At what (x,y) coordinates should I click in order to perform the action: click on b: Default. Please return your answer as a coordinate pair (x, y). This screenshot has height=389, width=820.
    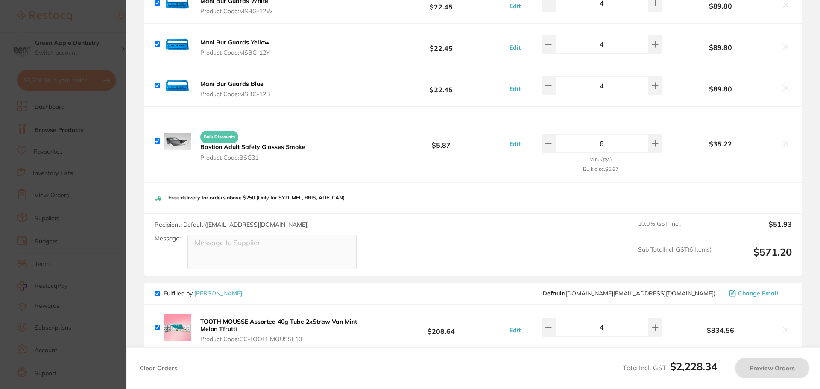
    Looking at the image, I should click on (553, 293).